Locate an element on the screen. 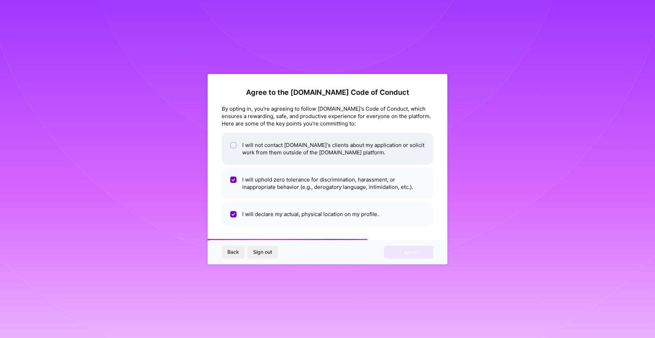 Image resolution: width=655 pixels, height=338 pixels. li: I will declare my actual, physical location on my profile. is located at coordinates (328, 214).